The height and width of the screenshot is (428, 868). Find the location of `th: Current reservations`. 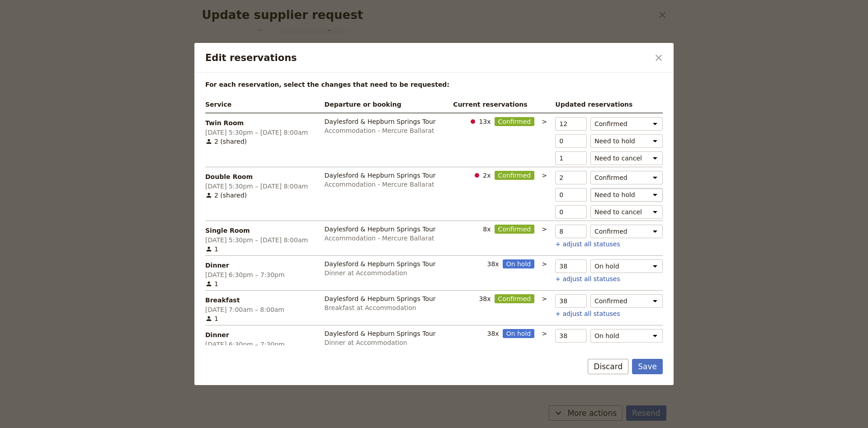

th: Current reservations is located at coordinates (494, 104).